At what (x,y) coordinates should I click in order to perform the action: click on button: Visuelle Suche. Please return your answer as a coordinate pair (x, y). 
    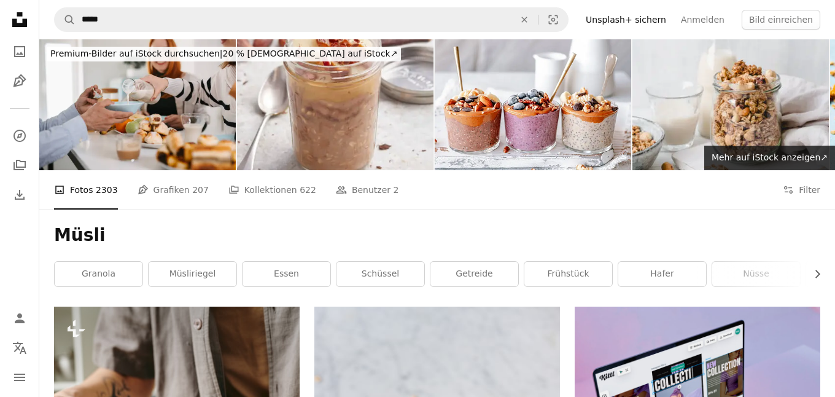
    Looking at the image, I should click on (553, 20).